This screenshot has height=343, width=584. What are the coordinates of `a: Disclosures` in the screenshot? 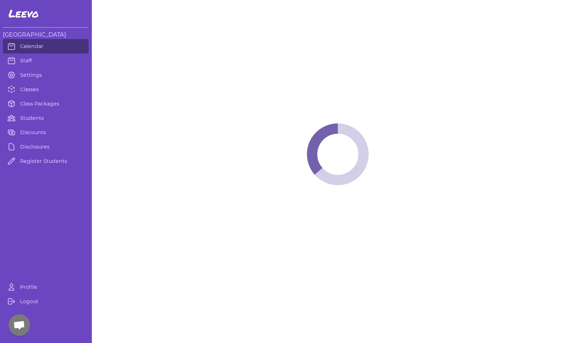 It's located at (46, 147).